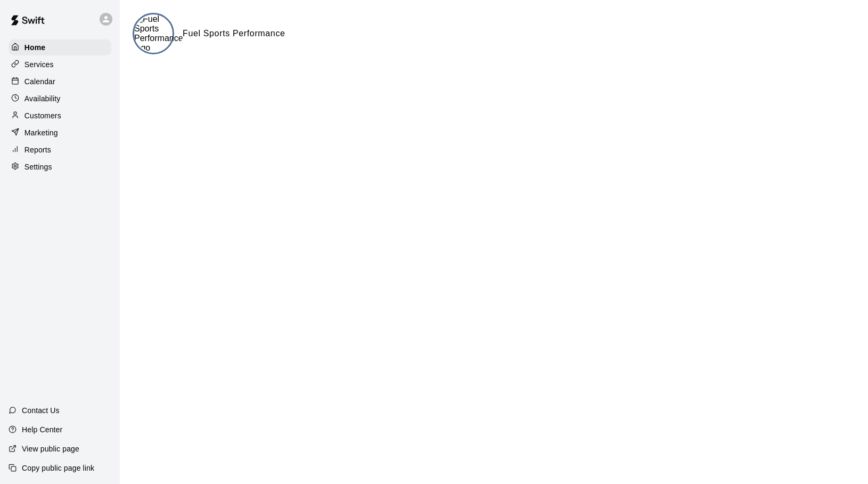  I want to click on div: Marketing, so click(59, 133).